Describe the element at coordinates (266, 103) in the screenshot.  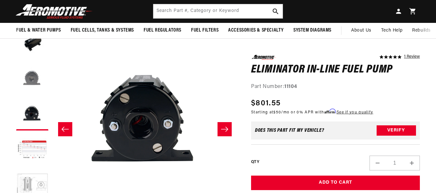
I see `span: $801.55` at that location.